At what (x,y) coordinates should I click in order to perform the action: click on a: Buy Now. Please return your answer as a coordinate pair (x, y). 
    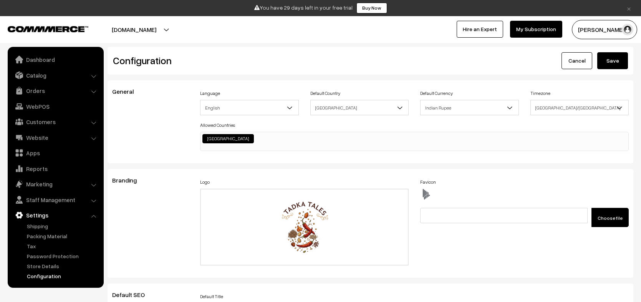
    Looking at the image, I should click on (372, 8).